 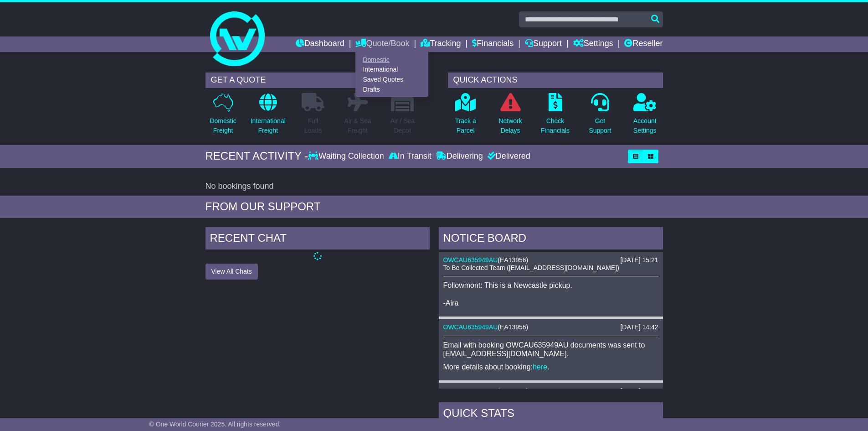 What do you see at coordinates (313, 126) in the screenshot?
I see `p: Full Loads` at bounding box center [313, 126].